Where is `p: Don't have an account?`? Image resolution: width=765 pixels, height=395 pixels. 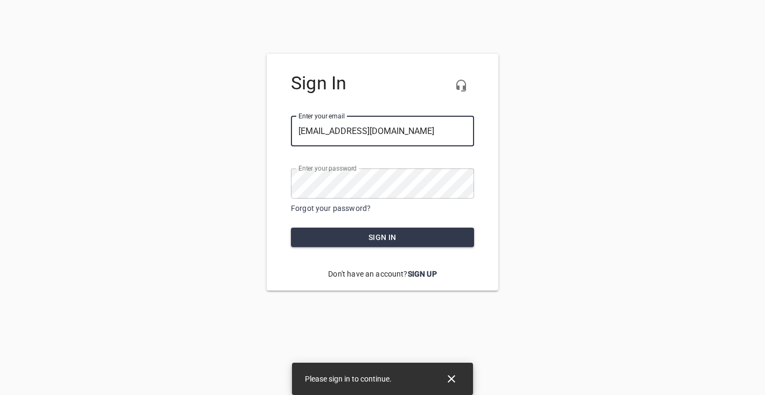 p: Don't have an account? is located at coordinates (382, 274).